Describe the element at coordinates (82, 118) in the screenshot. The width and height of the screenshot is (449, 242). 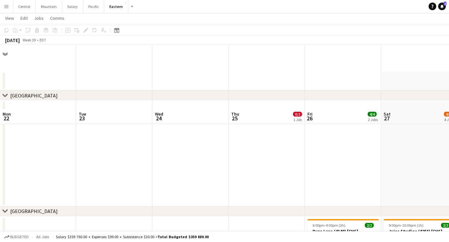
I see `span: 23` at that location.